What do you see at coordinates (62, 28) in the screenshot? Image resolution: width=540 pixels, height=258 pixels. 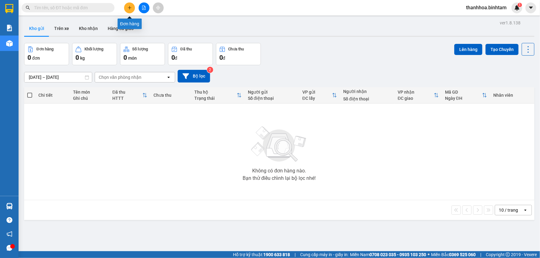 I see `button: Trên xe` at bounding box center [62, 28].